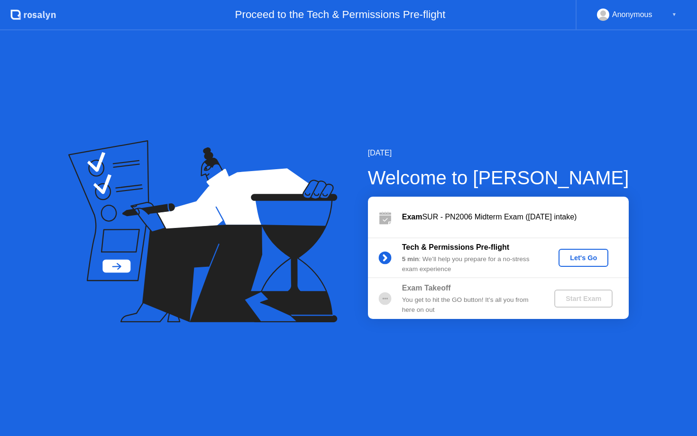  What do you see at coordinates (470, 305) in the screenshot?
I see `div: You get to hit the GO button! It’s all you from here on out` at bounding box center [470, 305].